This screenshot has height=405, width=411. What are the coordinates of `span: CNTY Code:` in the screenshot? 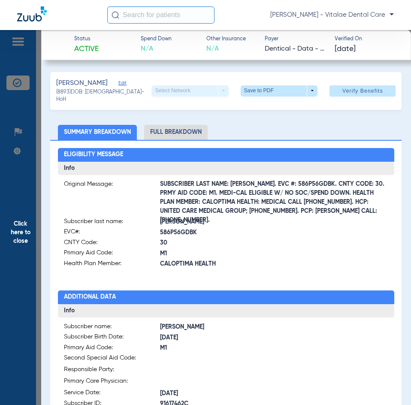 It's located at (112, 243).